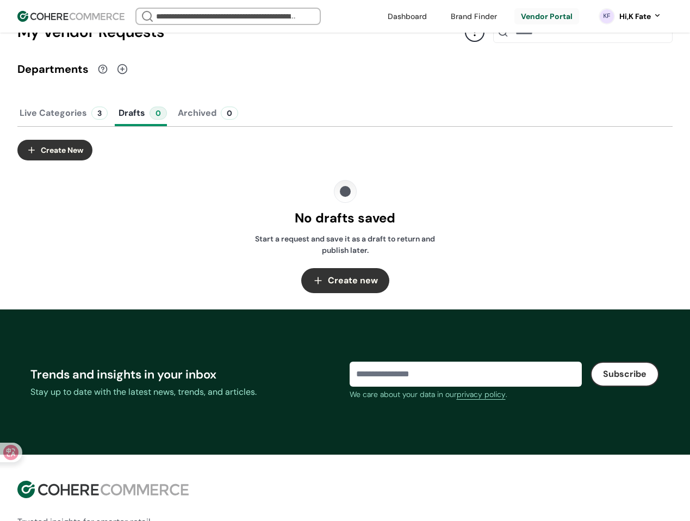 This screenshot has height=521, width=690. Describe the element at coordinates (607, 16) in the screenshot. I see `svg: 0 percent` at that location.